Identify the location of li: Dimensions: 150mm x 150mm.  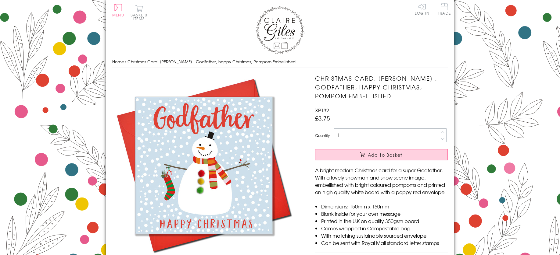
(384, 207).